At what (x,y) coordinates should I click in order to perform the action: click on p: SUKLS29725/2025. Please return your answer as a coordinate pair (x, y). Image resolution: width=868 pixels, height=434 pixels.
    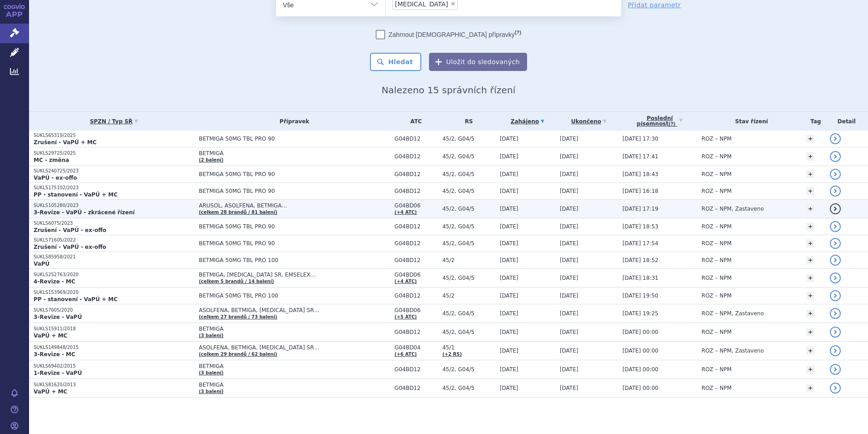
    Looking at the image, I should click on (114, 153).